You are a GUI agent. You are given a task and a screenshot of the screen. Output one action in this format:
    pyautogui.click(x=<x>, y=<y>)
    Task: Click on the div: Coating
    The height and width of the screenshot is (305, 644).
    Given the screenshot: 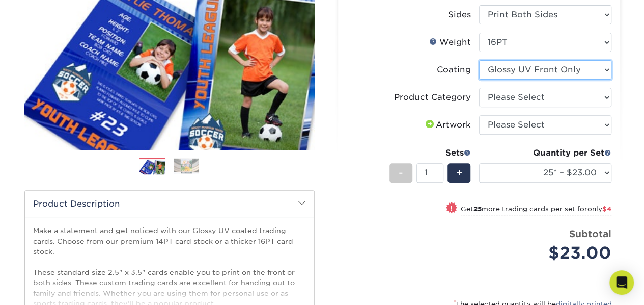 What is the action you would take?
    pyautogui.click(x=453, y=70)
    